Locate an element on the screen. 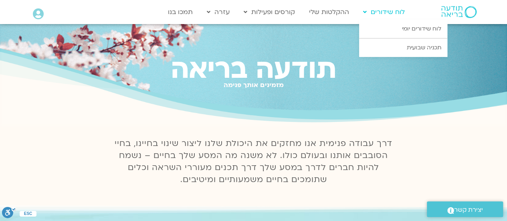 This screenshot has width=507, height=221. a: עזרה is located at coordinates (218, 12).